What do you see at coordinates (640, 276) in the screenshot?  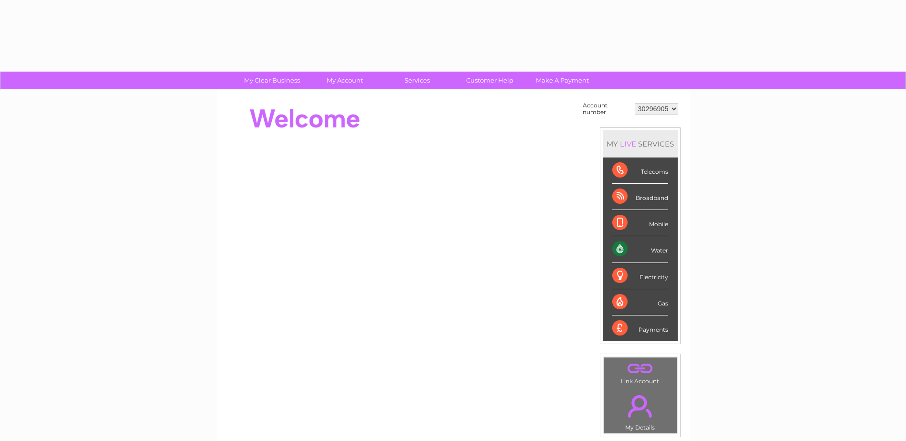 I see `div: Electricity` at bounding box center [640, 276].